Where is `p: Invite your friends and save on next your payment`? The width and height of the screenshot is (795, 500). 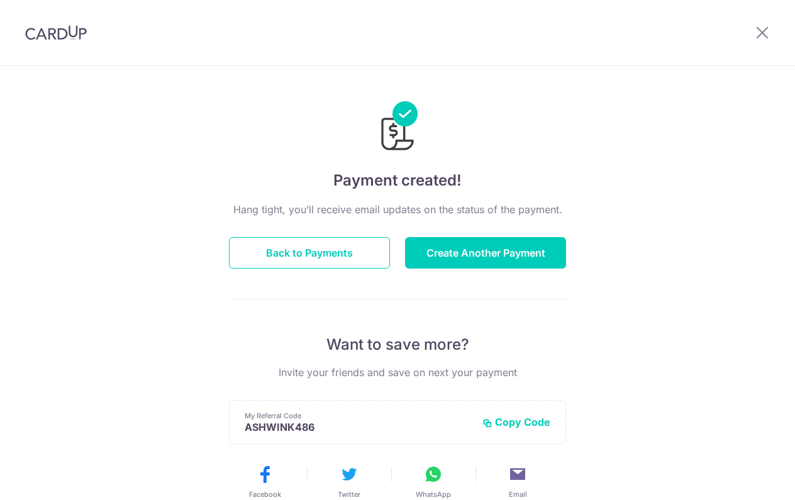 p: Invite your friends and save on next your payment is located at coordinates (397, 372).